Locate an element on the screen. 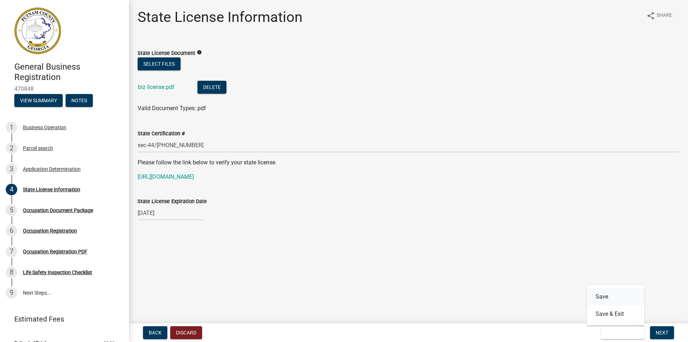  wm-modal-confirm: Delete Document is located at coordinates (212, 87).